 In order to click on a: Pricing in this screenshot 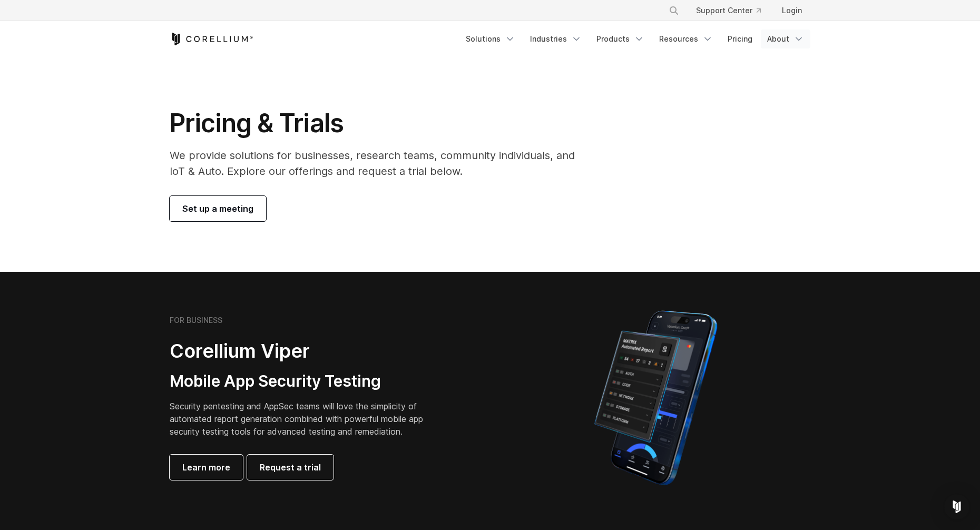, I will do `click(739, 39)`.